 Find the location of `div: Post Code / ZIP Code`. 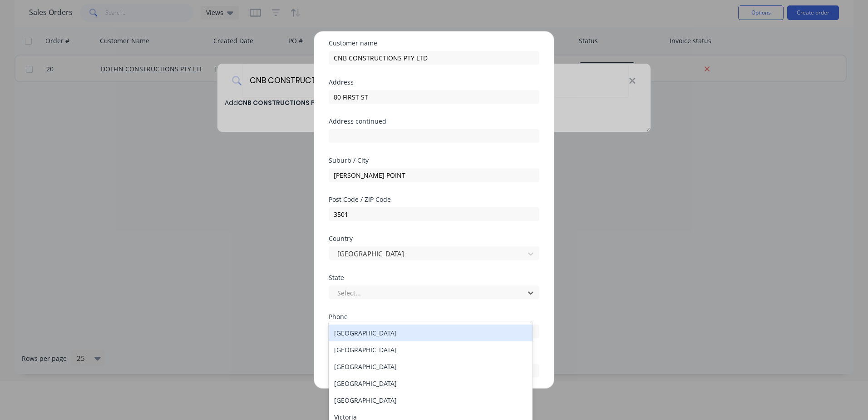

div: Post Code / ZIP Code is located at coordinates (434, 200).